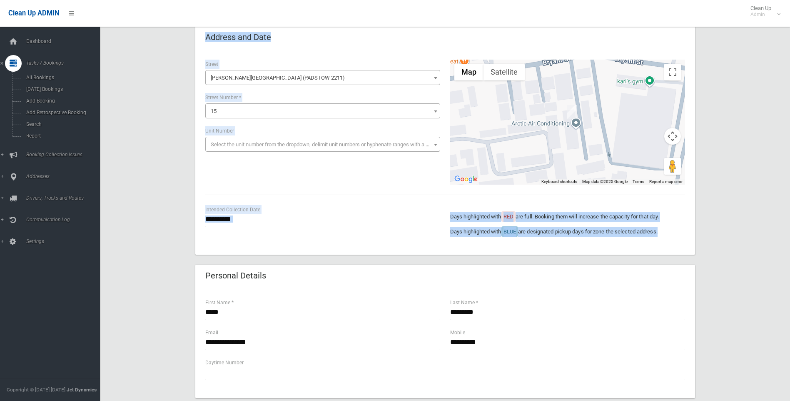 The width and height of the screenshot is (790, 401). I want to click on header: Address and Date, so click(238, 37).